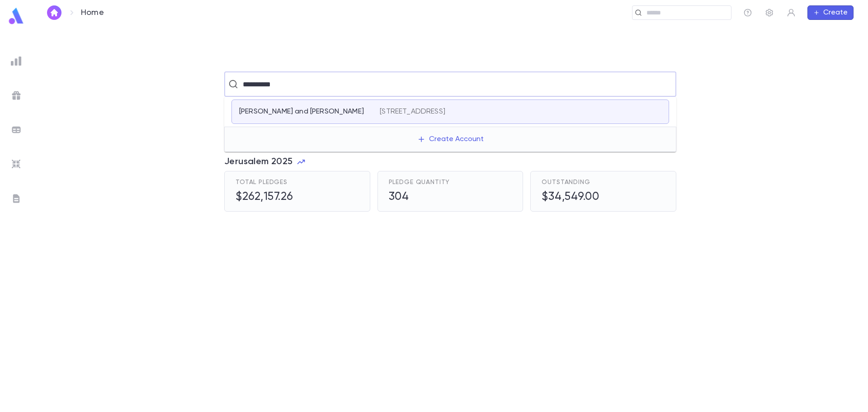  Describe the element at coordinates (17, 198) in the screenshot. I see `img: letters_grey.7941b92b52307dd3b8a917253454ce1c.svg` at that location.